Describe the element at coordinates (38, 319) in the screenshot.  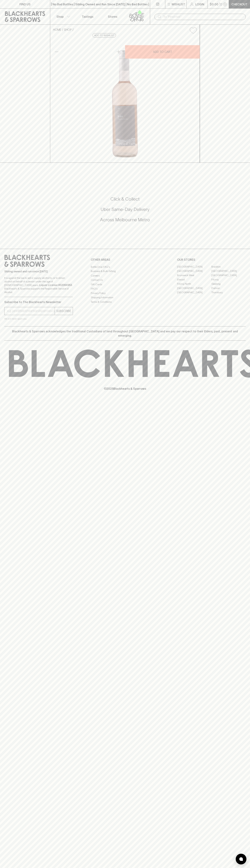
I see `p: We will never spam you` at that location.